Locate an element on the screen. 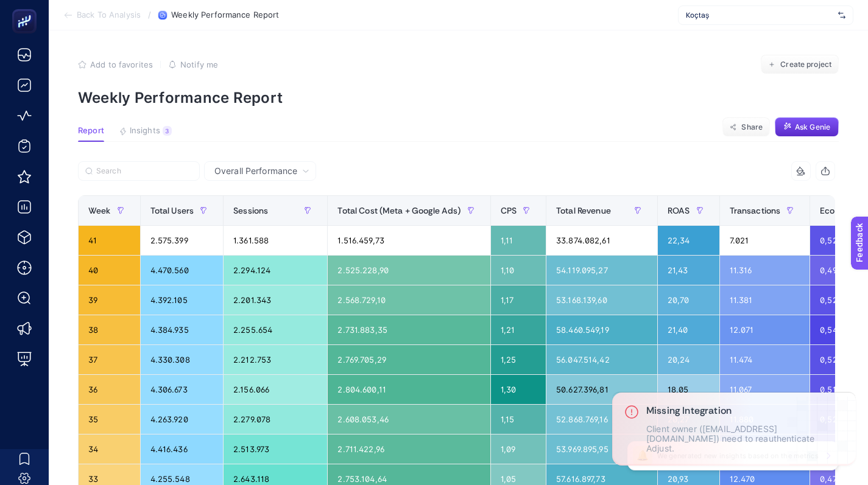 The height and width of the screenshot is (485, 868). span: Create project is located at coordinates (805, 64).